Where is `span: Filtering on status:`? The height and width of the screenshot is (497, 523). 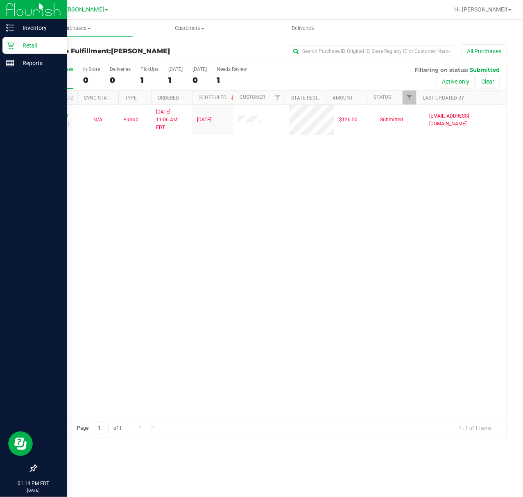 span: Filtering on status: is located at coordinates (441, 70).